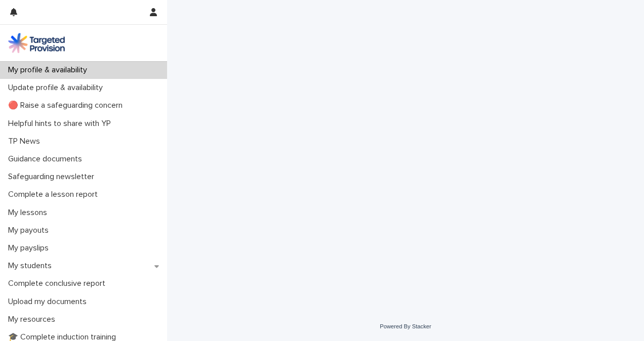 This screenshot has height=341, width=644. What do you see at coordinates (61, 124) in the screenshot?
I see `p: Helpful hints to share with YP` at bounding box center [61, 124].